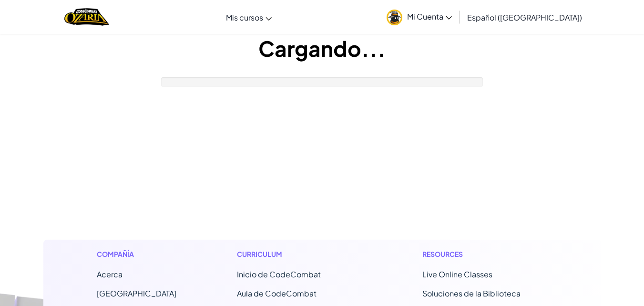  I want to click on h1: Compañía, so click(136, 254).